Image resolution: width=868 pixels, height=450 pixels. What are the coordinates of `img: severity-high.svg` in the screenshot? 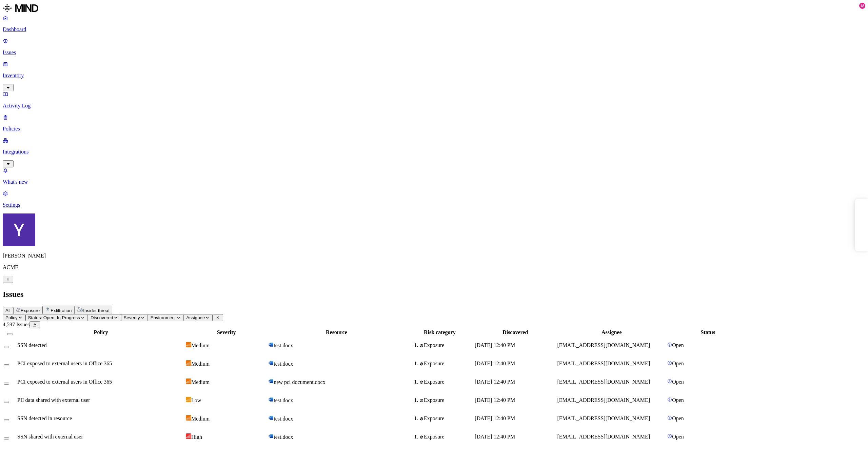 It's located at (189, 436).